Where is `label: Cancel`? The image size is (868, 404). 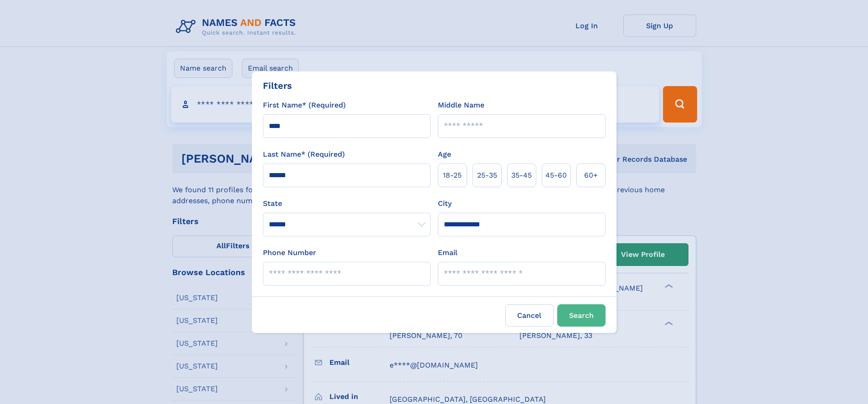
label: Cancel is located at coordinates (529, 315).